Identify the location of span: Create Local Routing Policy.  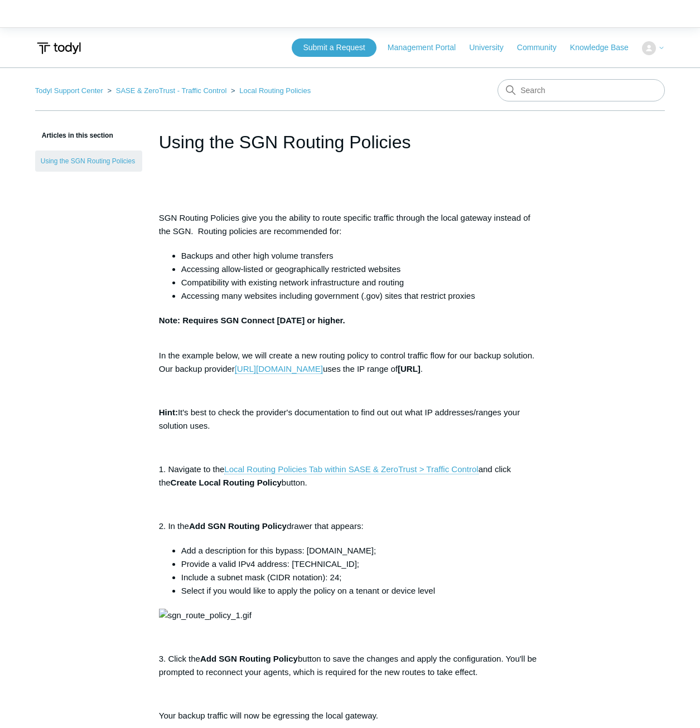
(226, 482).